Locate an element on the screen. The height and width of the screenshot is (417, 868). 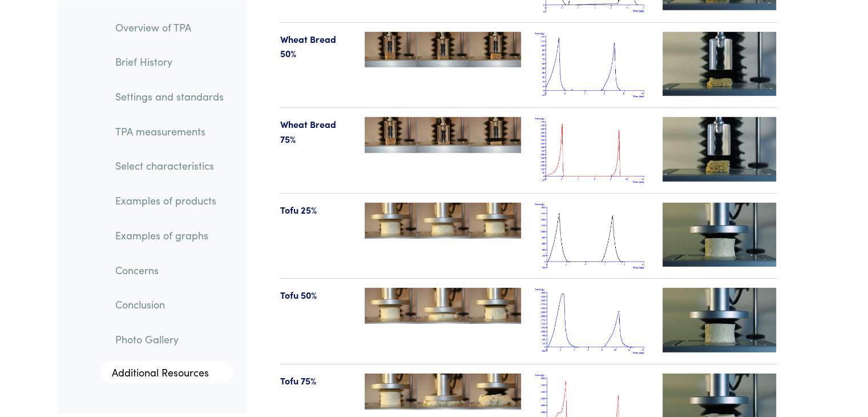
a: Select characteristics is located at coordinates (170, 166).